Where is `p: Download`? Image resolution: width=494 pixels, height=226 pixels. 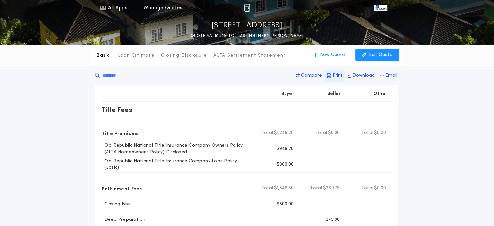
p: Download is located at coordinates (364, 76).